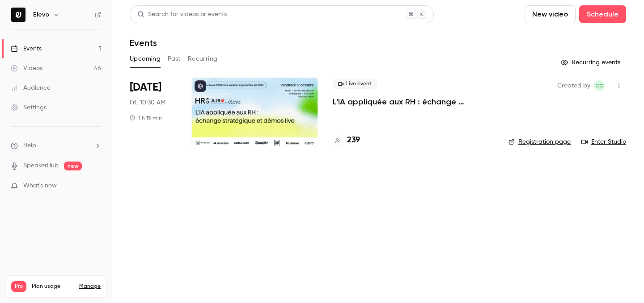 The image size is (644, 303). What do you see at coordinates (599, 86) in the screenshot?
I see `span: CC` at bounding box center [599, 86].